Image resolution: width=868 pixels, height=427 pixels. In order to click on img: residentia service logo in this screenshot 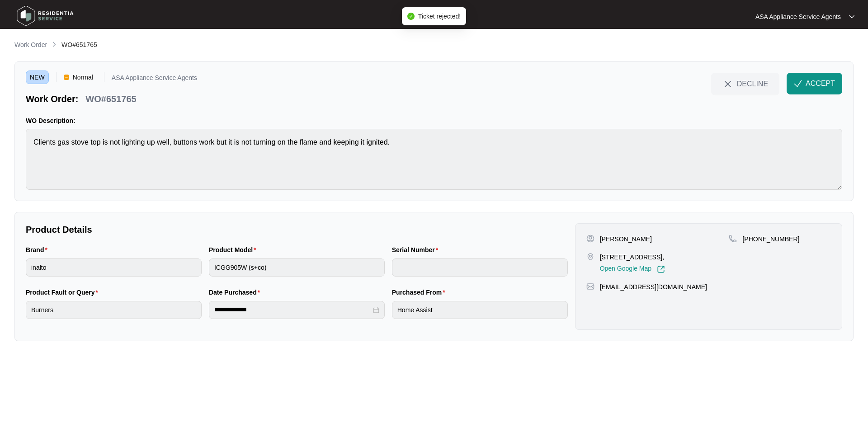, I will do `click(45, 16)`.